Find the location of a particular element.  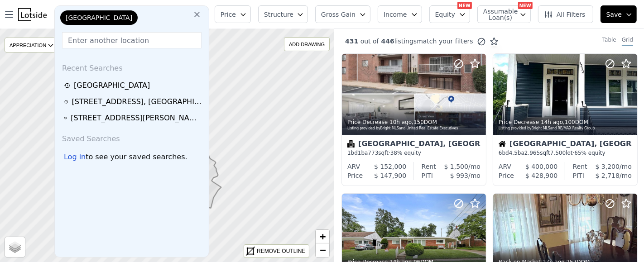

span: $ 428,900 is located at coordinates (541, 176).